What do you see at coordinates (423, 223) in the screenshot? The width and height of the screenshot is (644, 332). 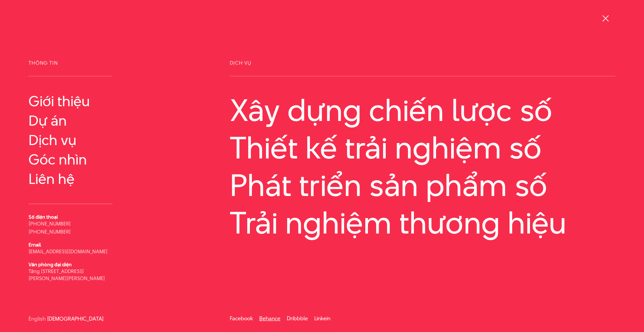 I see `a: Trải nghiệm thương hiệu` at bounding box center [423, 223].